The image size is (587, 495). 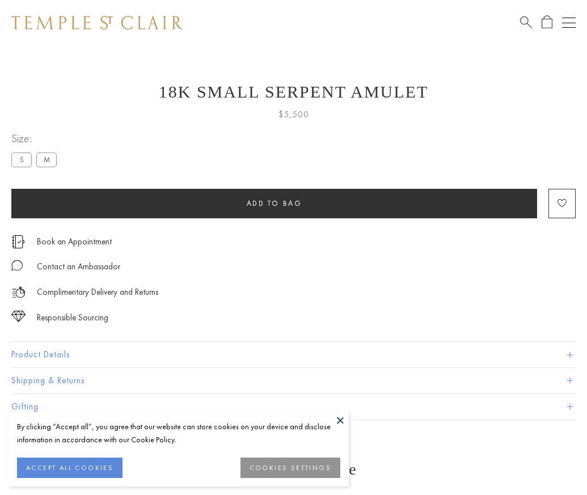 I want to click on div: Responsible Sourcing, so click(x=73, y=318).